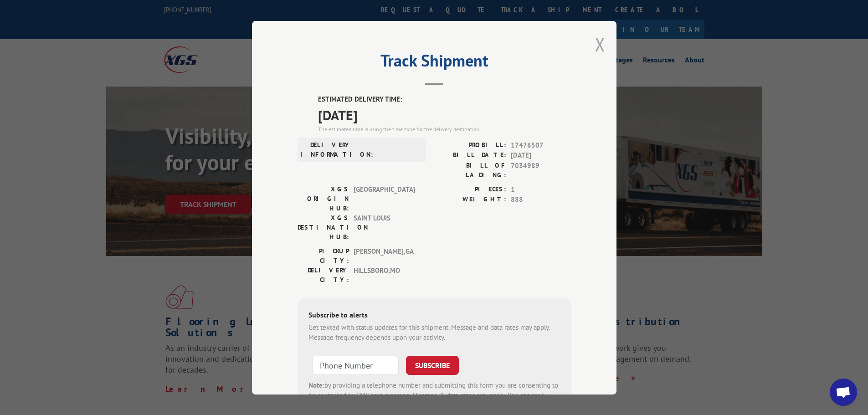  What do you see at coordinates (600, 44) in the screenshot?
I see `button: Close modal` at bounding box center [600, 44].